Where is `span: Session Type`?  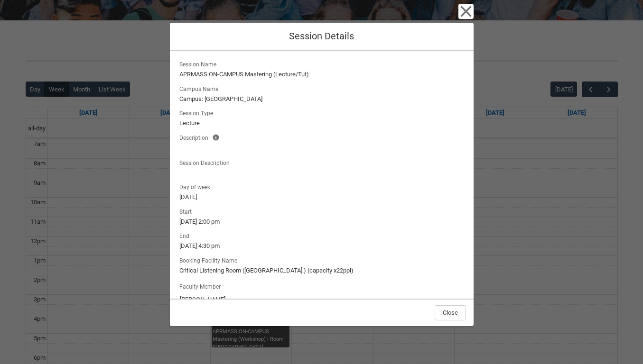 span: Session Type is located at coordinates (198, 112).